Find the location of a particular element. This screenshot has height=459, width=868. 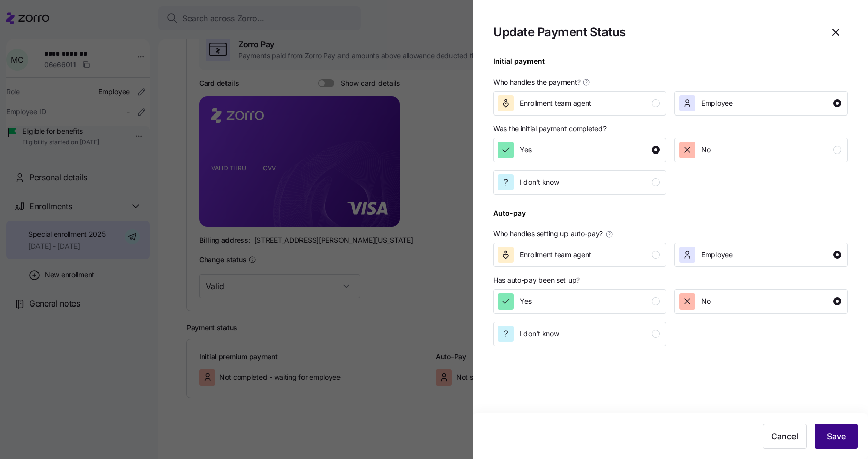

span: Cancel is located at coordinates (785, 436).